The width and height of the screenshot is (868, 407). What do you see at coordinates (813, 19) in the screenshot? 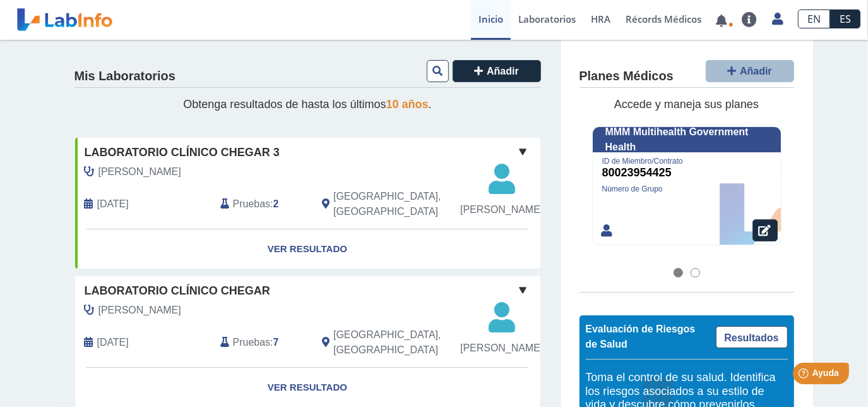
I see `a: EN` at bounding box center [813, 19].